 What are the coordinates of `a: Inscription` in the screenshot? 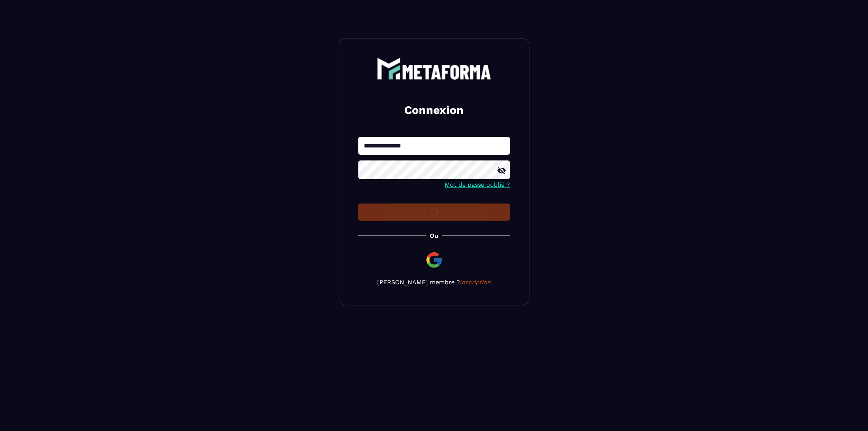 It's located at (475, 282).